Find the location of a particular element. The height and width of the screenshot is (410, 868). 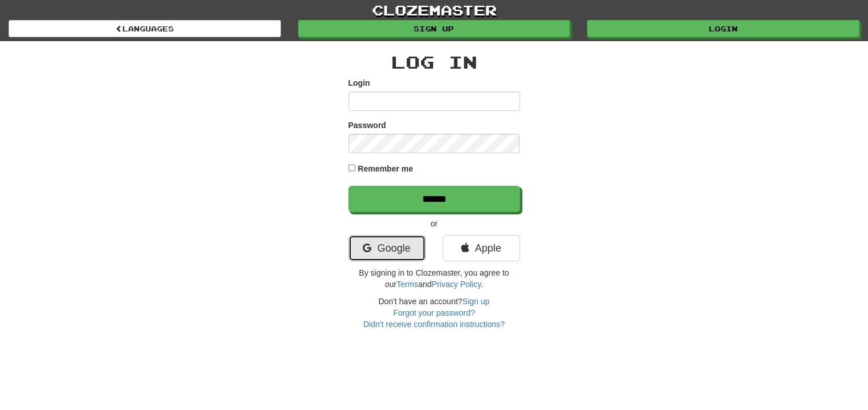

label: Remember me is located at coordinates (385, 169).